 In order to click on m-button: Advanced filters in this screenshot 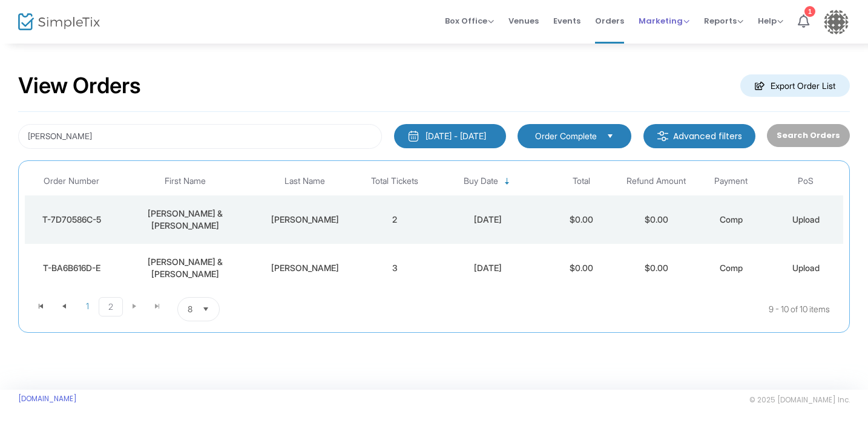, I will do `click(699, 136)`.